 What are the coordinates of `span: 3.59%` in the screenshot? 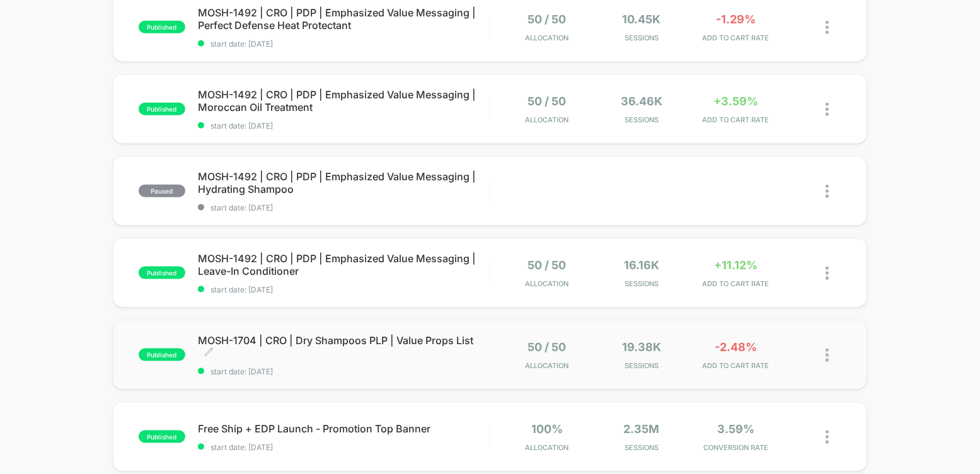 It's located at (735, 428).